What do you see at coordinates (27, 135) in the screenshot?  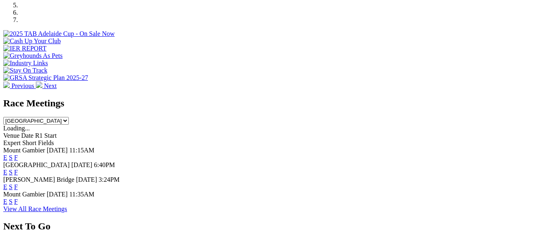 I see `span: Date` at bounding box center [27, 135].